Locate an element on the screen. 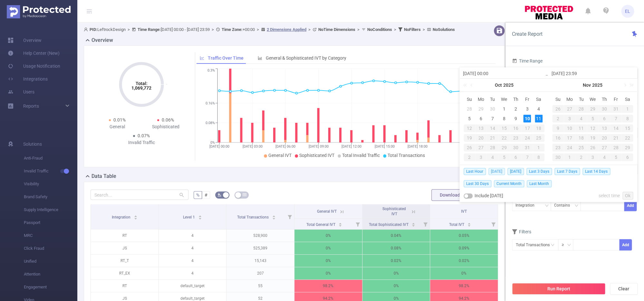 The height and width of the screenshot is (301, 644). span: Th is located at coordinates (604, 99).